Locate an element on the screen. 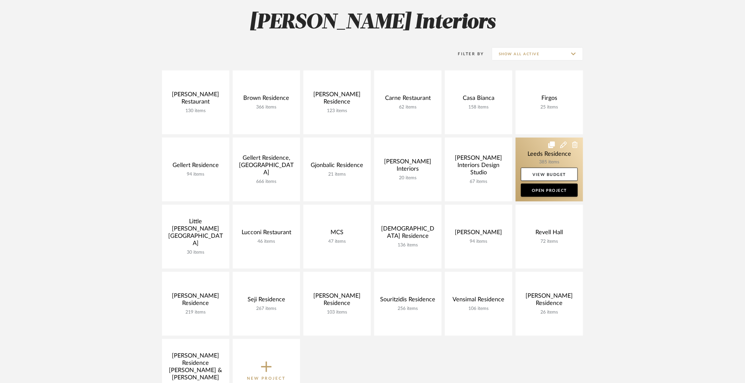 The height and width of the screenshot is (383, 745). div: Seji Residence is located at coordinates (266, 301).